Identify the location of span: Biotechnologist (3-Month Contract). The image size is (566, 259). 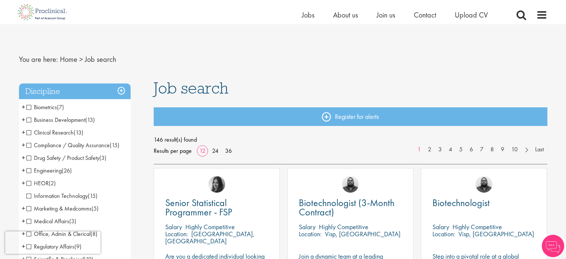
(347, 207).